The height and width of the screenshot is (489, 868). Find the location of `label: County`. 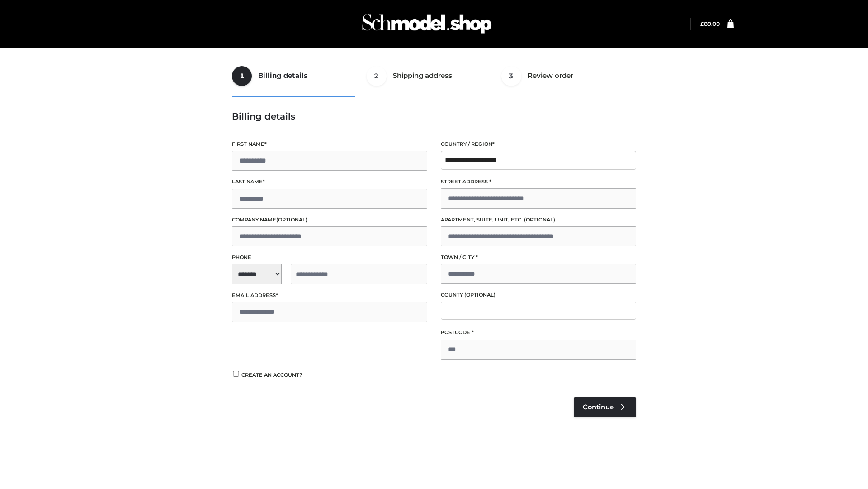

label: County is located at coordinates (538, 295).